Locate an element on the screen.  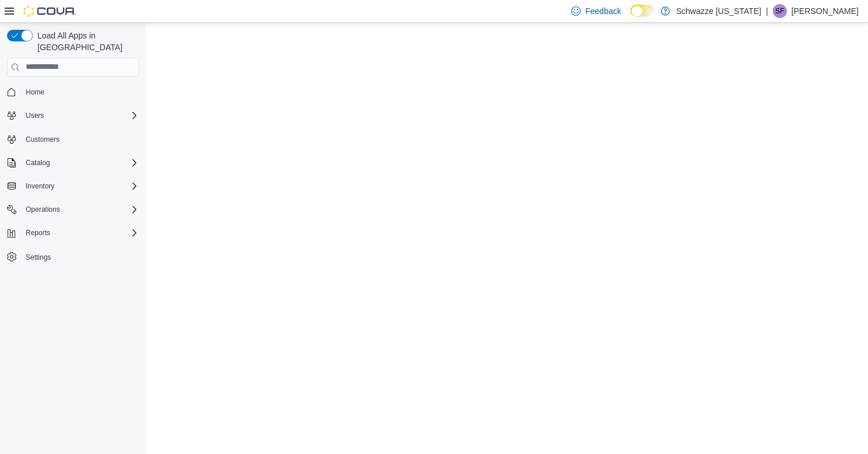
span: Dark Mode is located at coordinates (630, 17).